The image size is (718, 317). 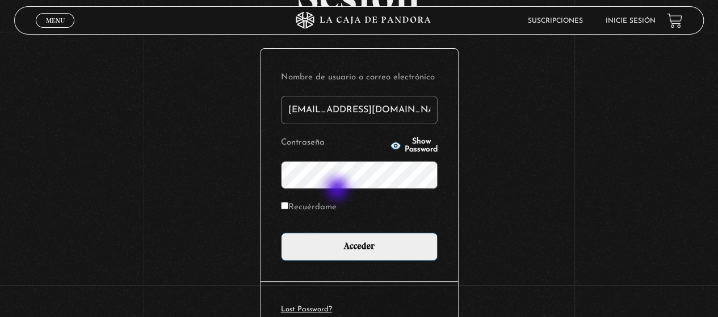 I want to click on span: Menu, so click(x=55, y=20).